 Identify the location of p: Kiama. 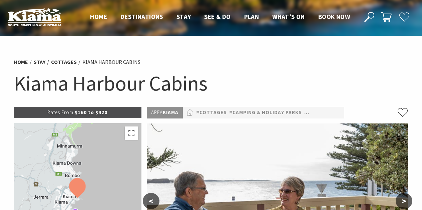
(165, 113).